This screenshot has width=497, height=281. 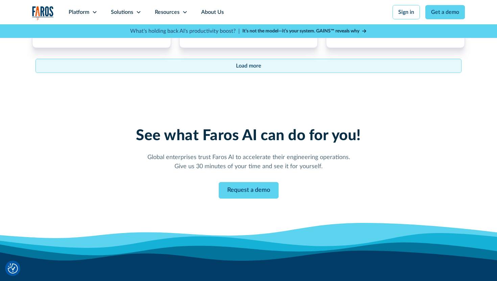 I want to click on div: Load more, so click(x=248, y=66).